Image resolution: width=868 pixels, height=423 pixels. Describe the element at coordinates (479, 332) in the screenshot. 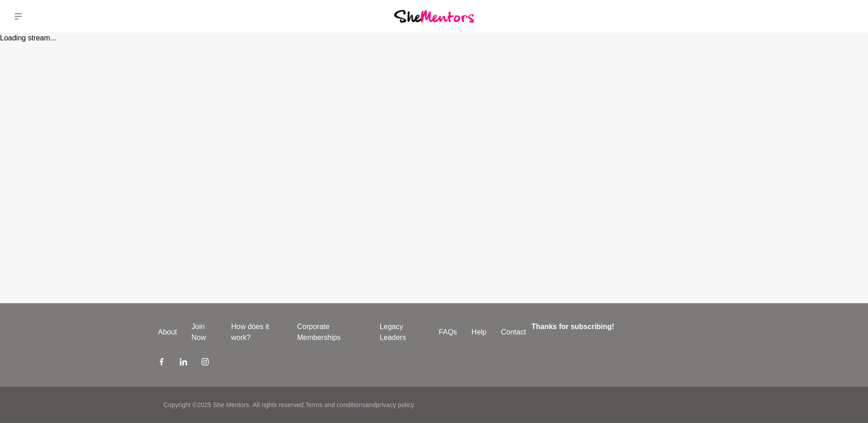

I see `a: Help` at that location.